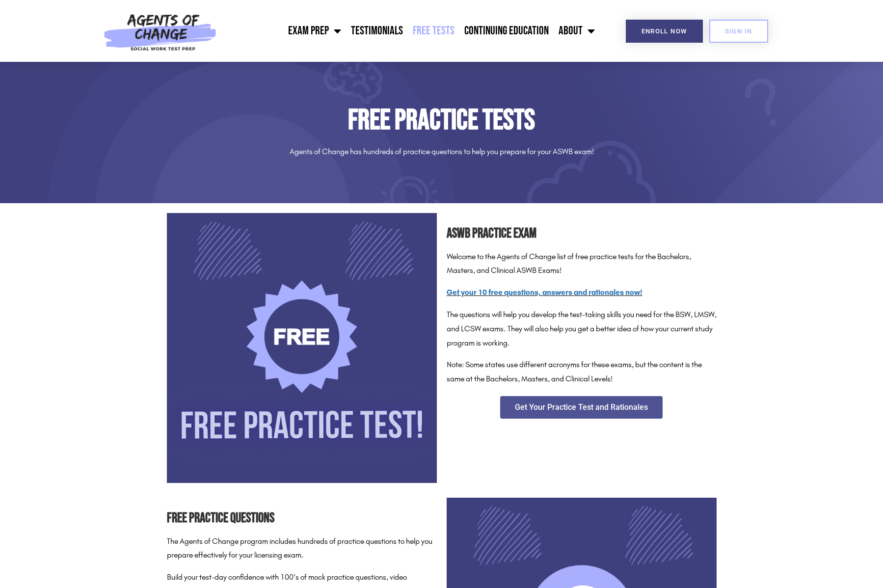 The image size is (883, 588). What do you see at coordinates (411, 31) in the screenshot?
I see `nav: Menu` at bounding box center [411, 31].